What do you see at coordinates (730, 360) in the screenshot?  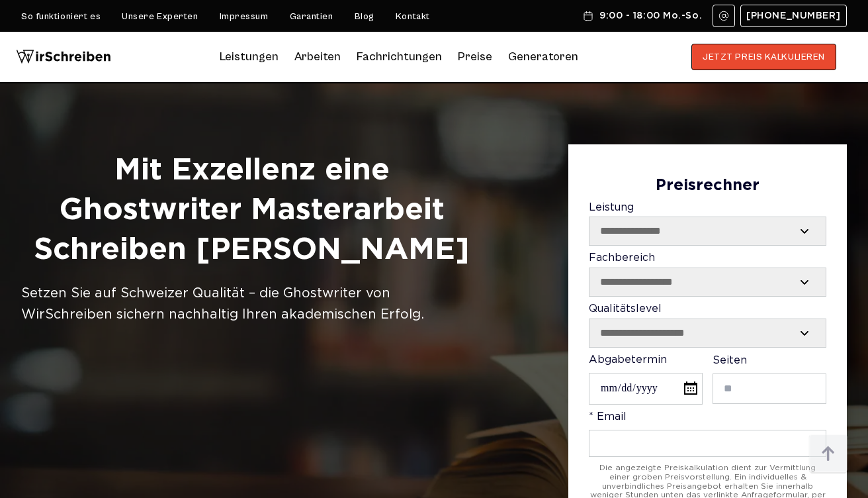 I see `span: Seiten` at bounding box center [730, 360].